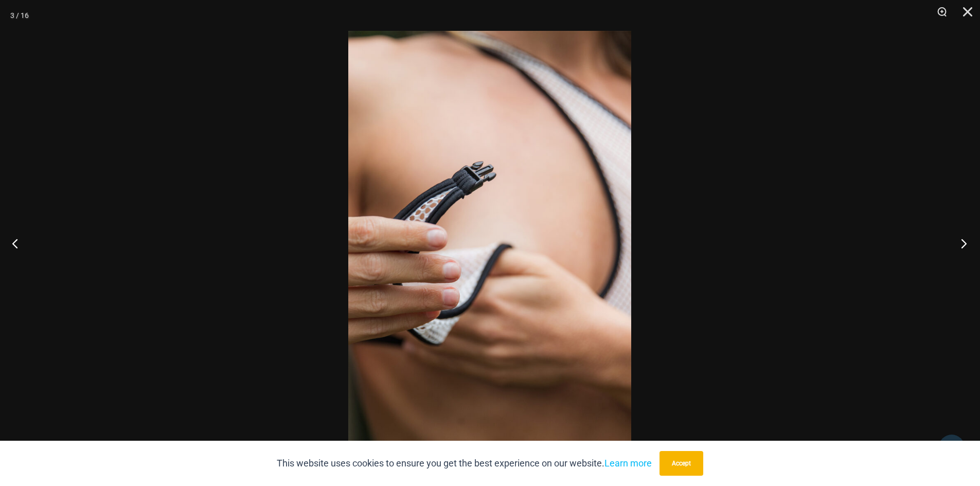 This screenshot has width=980, height=486. I want to click on div: 3 / 16, so click(19, 16).